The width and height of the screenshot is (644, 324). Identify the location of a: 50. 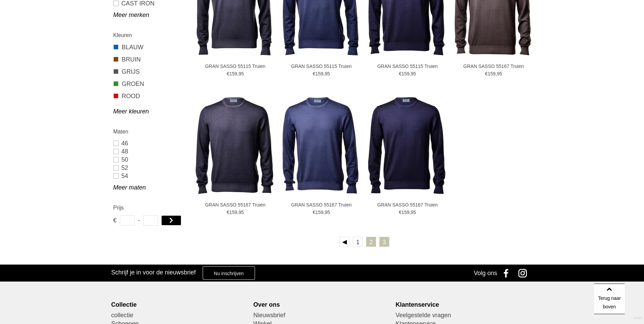
(150, 160).